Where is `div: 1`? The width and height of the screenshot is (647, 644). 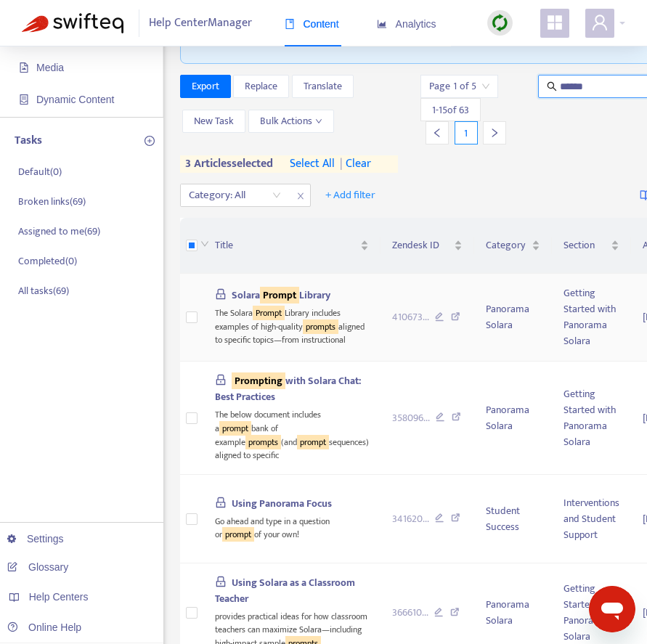
div: 1 is located at coordinates (466, 133).